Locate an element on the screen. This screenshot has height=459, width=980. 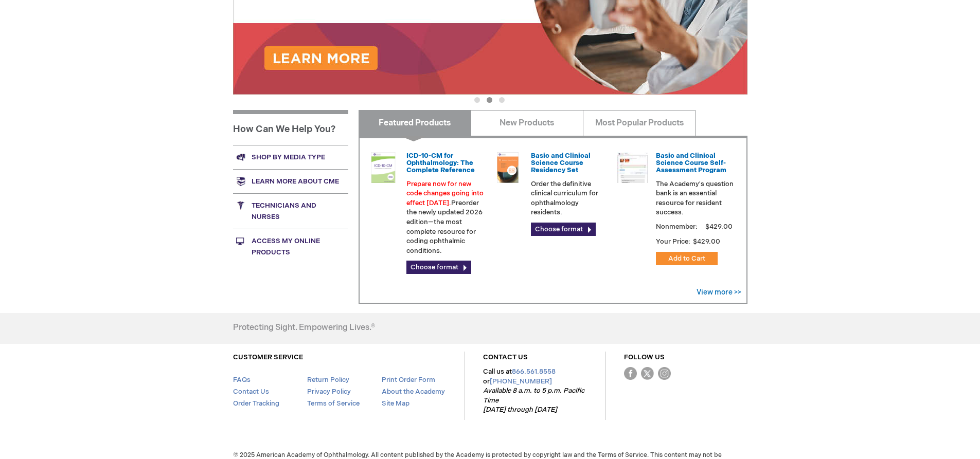
img: 02850963u_47.png is located at coordinates (507, 168).